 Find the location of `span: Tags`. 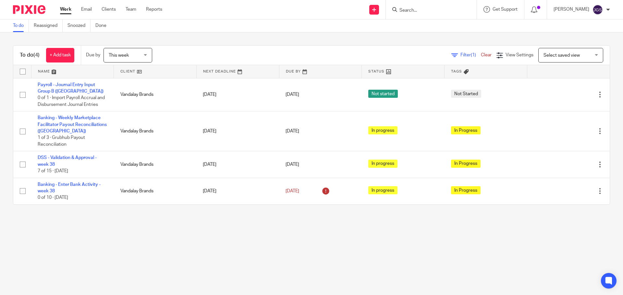

span: Tags is located at coordinates (456, 71).